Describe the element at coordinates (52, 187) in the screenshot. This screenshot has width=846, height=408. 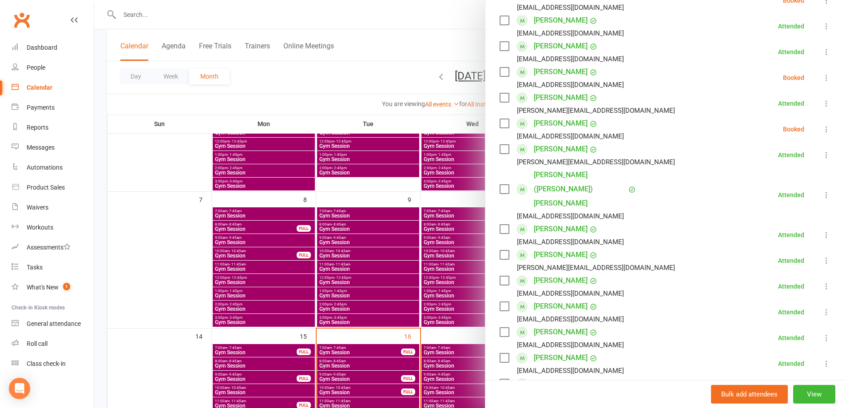
I see `a: Product Sales` at that location.